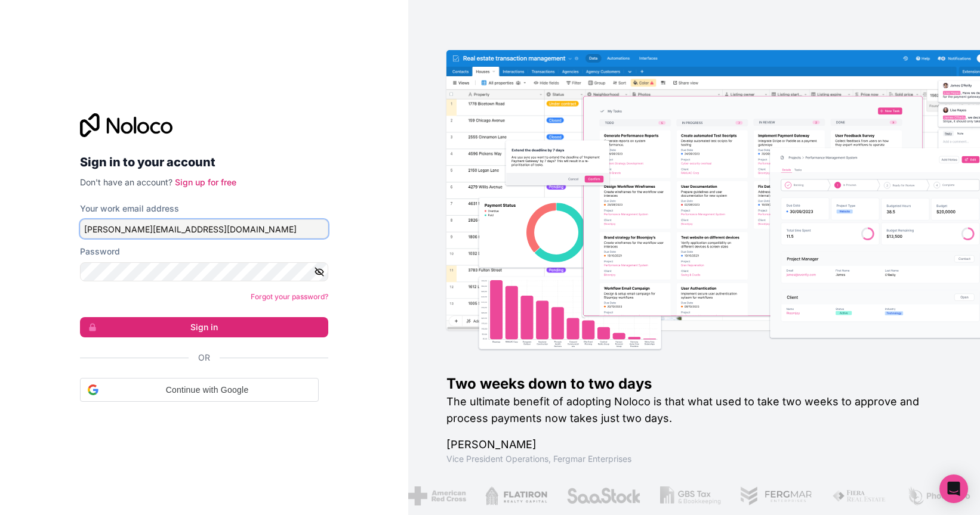 This screenshot has height=515, width=980. Describe the element at coordinates (513, 496) in the screenshot. I see `img: /assets/flatiron-C8eUkumj.png` at that location.